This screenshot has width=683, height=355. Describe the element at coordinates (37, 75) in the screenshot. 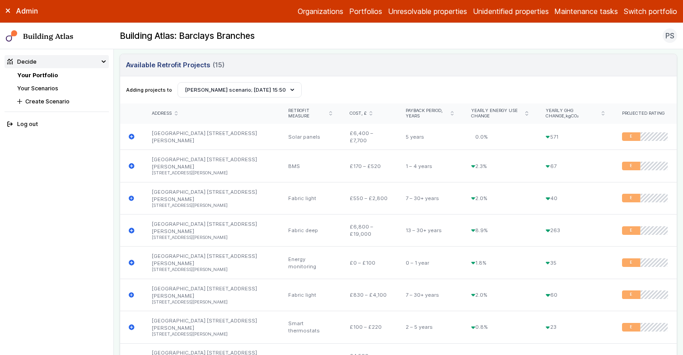

I see `a: Your Portfolio` at that location.